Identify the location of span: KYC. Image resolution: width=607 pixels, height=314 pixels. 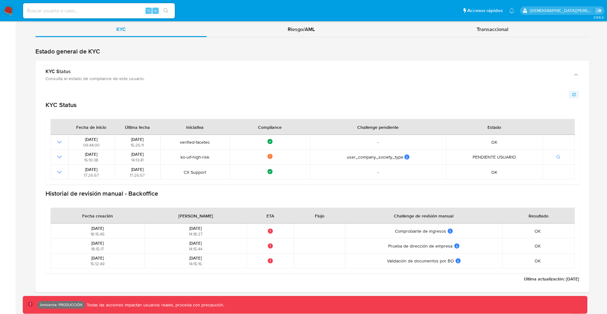
(121, 29).